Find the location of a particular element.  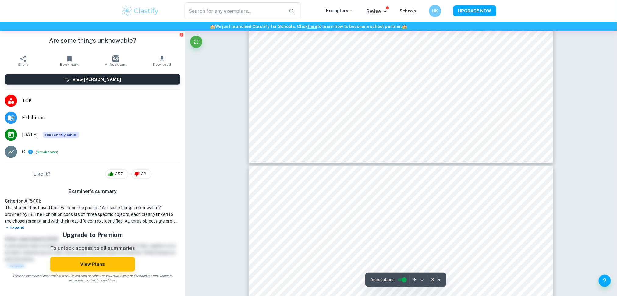

span: Share is located at coordinates (23, 65).